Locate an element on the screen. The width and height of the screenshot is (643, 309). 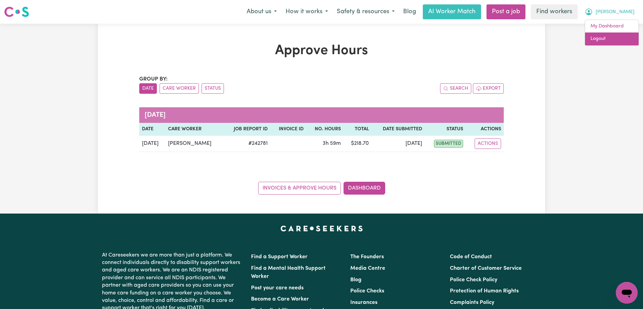
a: Logout is located at coordinates (612, 39).